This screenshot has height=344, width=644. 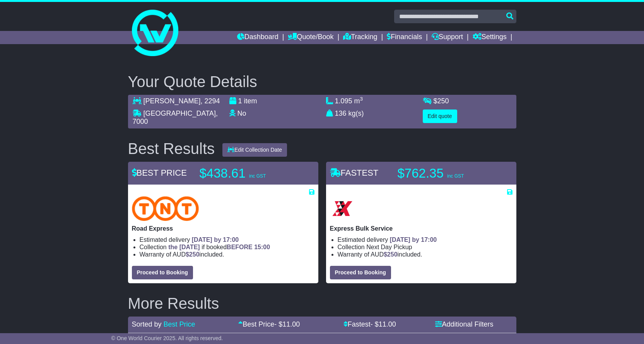 What do you see at coordinates (464, 325) in the screenshot?
I see `a: Additional Filters` at bounding box center [464, 325].